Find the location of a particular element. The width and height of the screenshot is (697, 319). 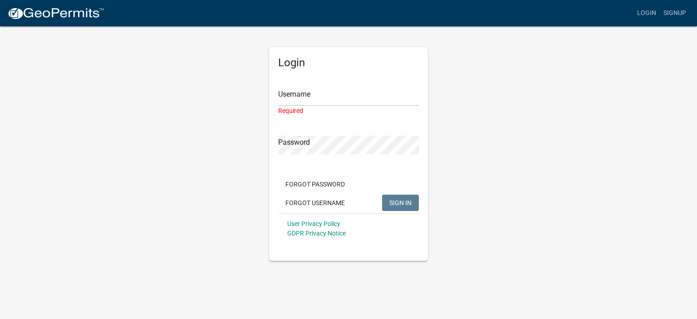

a: Signup is located at coordinates (675, 13).